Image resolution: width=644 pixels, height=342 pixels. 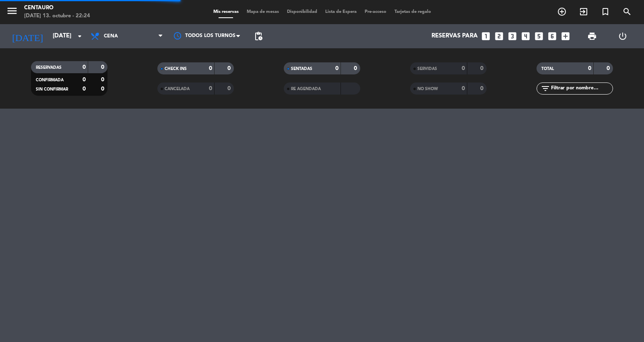 What do you see at coordinates (566, 36) in the screenshot?
I see `i: add_box` at bounding box center [566, 36].